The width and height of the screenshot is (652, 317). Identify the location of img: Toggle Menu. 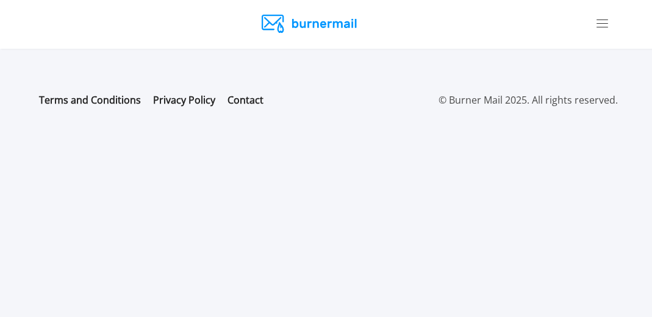
(602, 23).